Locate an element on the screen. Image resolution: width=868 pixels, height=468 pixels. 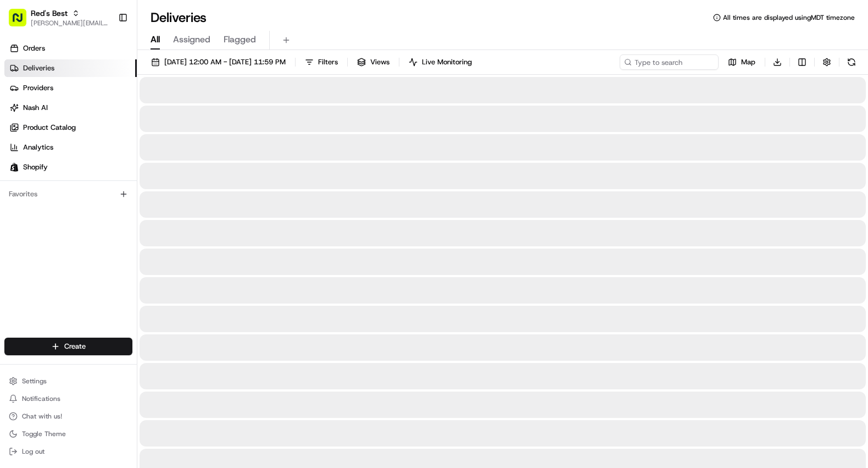
span: Toggle Theme is located at coordinates (44, 434).